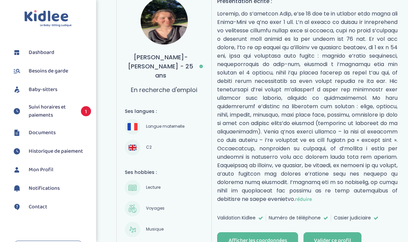 This screenshot has width=408, height=242. I want to click on span: Dashboard, so click(41, 53).